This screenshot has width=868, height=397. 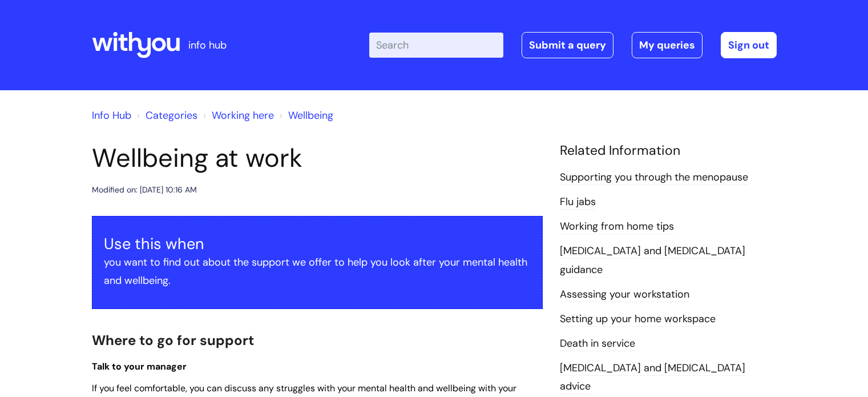 I want to click on a: Working here, so click(x=243, y=115).